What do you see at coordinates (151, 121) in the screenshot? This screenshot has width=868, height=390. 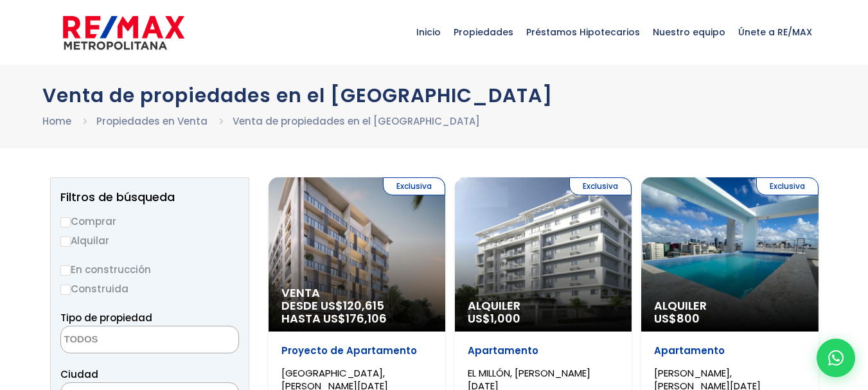 I see `a: Propiedades en Venta` at bounding box center [151, 121].